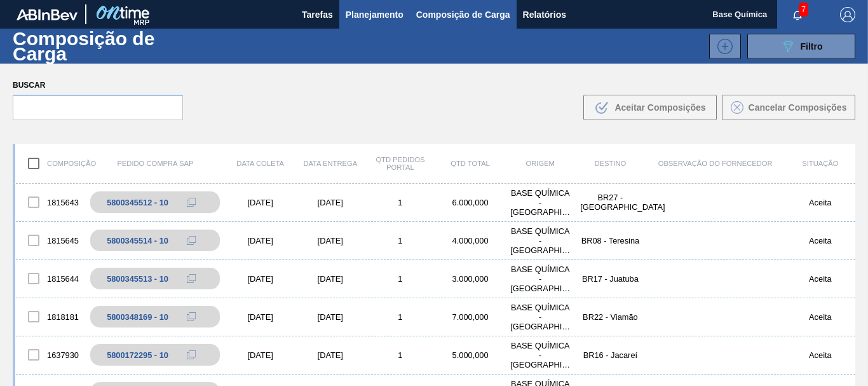  I want to click on div: 1815643, so click(50, 202).